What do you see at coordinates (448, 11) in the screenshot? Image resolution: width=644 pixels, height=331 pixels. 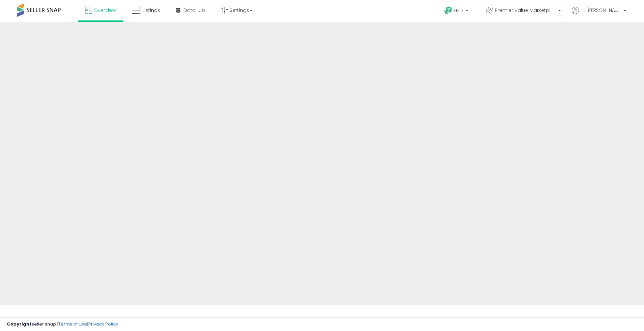 I see `i: Get Help` at bounding box center [448, 11].